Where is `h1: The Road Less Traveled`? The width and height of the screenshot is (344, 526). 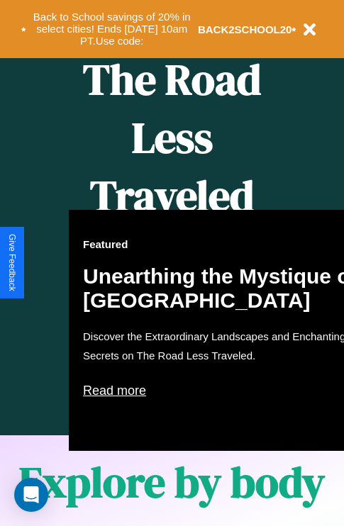
h1: The Road Less Traveled is located at coordinates (171, 137).